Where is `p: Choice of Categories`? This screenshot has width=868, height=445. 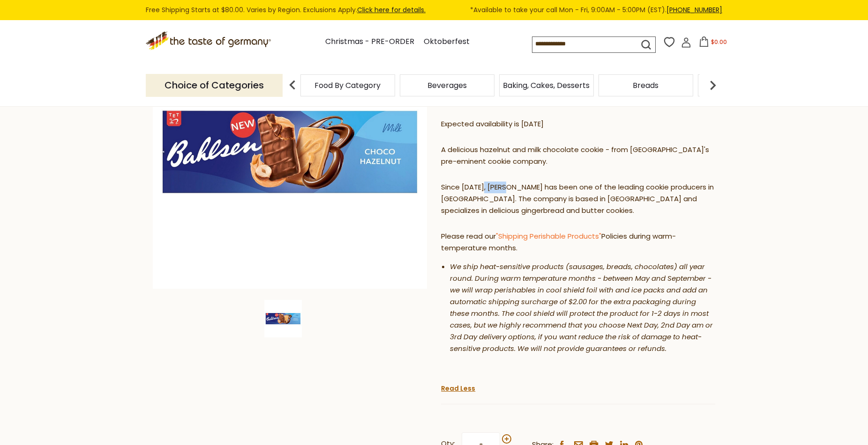
p: Choice of Categories is located at coordinates (214, 85).